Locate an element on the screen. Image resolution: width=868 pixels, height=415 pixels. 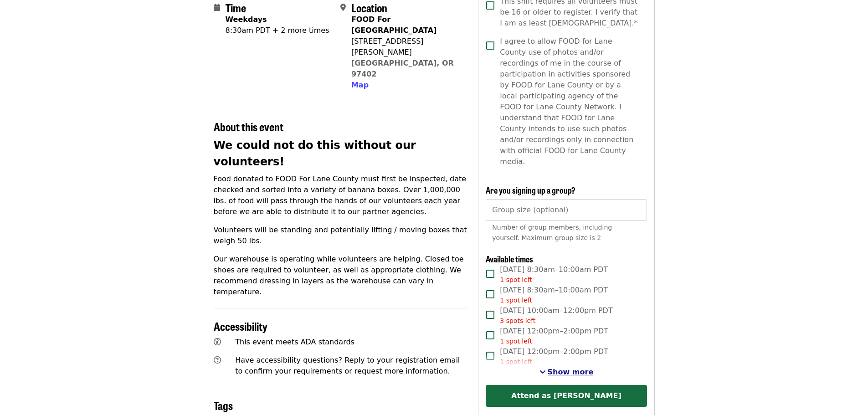
span: Are you signing up a group? is located at coordinates (531, 190).